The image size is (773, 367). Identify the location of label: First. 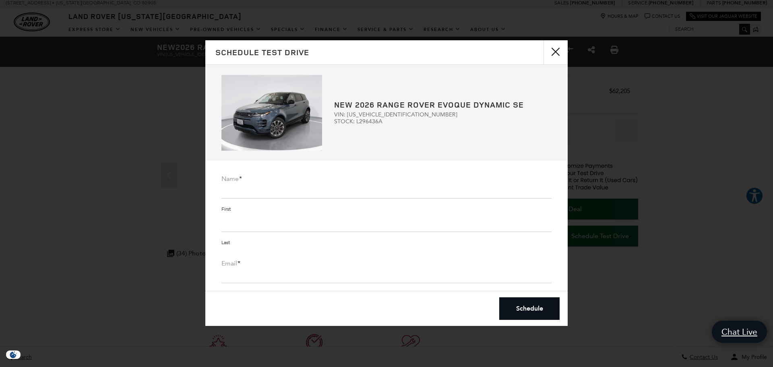
(226, 209).